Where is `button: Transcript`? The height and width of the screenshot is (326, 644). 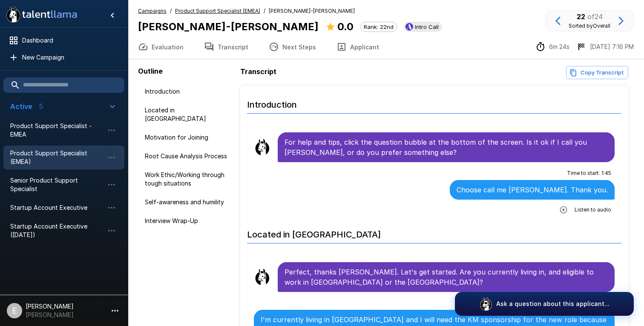
button: Transcript is located at coordinates (226, 47).